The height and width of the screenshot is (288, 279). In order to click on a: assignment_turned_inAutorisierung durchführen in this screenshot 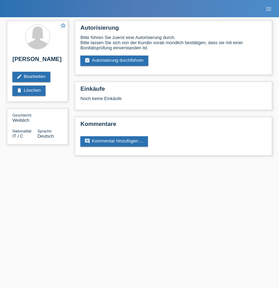, I will do `click(114, 61)`.